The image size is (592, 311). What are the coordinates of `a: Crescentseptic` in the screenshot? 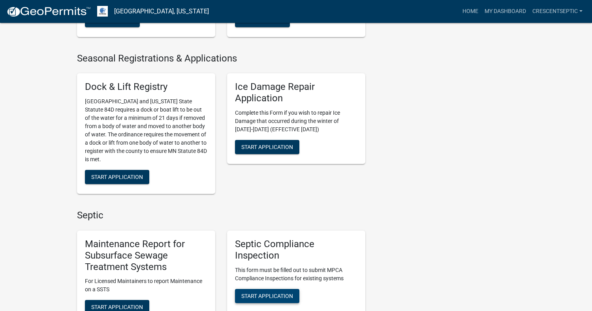 It's located at (557, 11).